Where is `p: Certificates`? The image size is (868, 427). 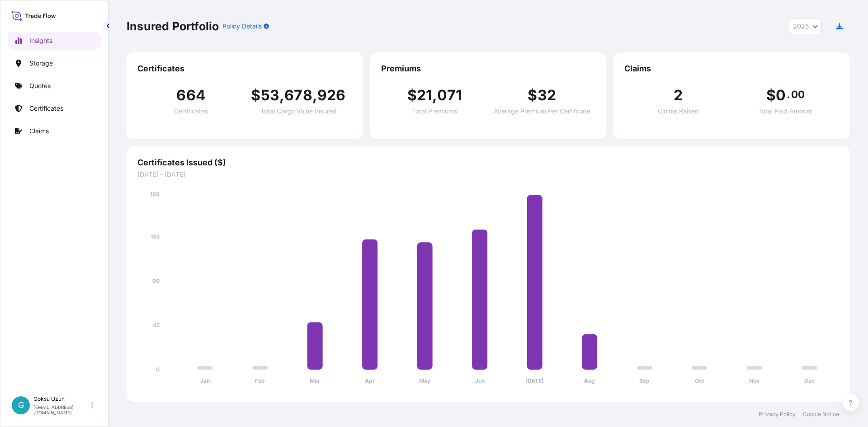
p: Certificates is located at coordinates (46, 108).